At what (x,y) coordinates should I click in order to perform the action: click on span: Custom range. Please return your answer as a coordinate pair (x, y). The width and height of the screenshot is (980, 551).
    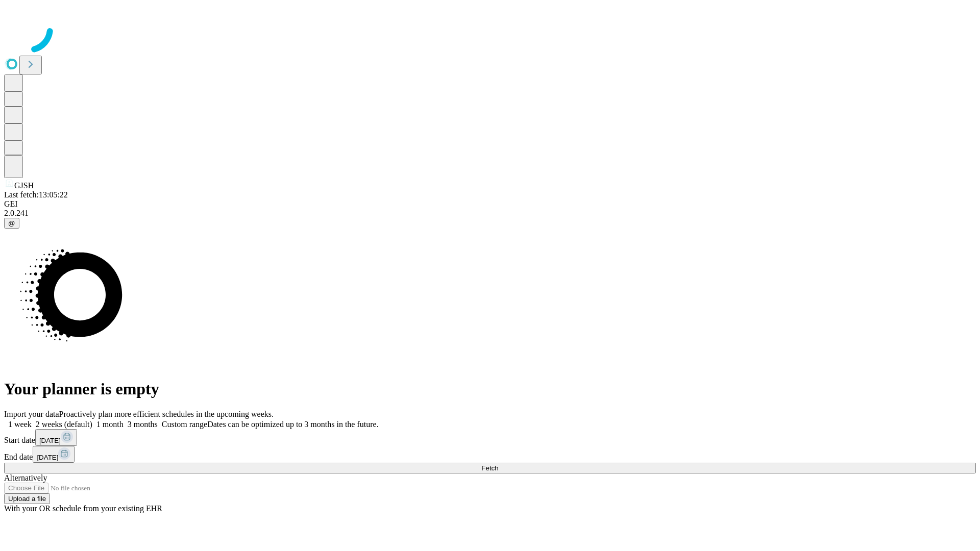
    Looking at the image, I should click on (185, 424).